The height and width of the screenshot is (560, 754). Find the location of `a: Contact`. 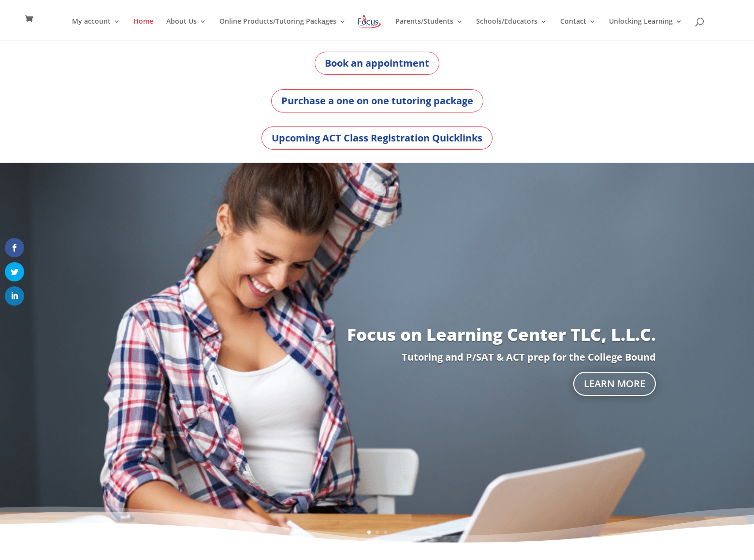

a: Contact is located at coordinates (578, 29).